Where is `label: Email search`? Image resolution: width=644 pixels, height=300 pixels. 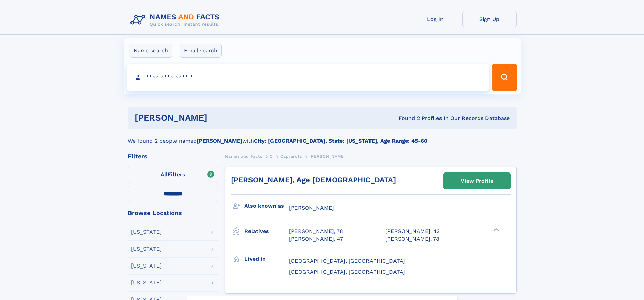 label: Email search is located at coordinates (200, 51).